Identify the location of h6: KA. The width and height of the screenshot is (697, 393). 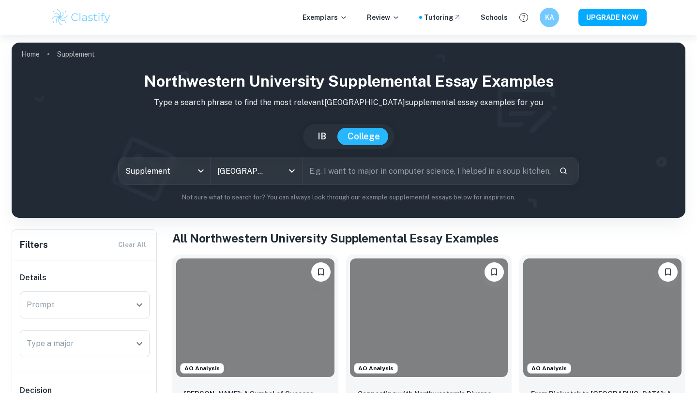
(550, 17).